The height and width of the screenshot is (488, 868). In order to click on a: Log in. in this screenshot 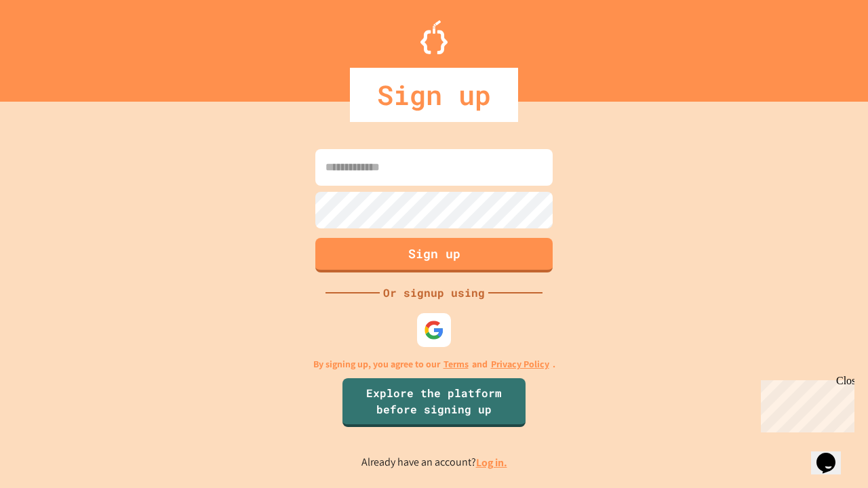, I will do `click(491, 463)`.